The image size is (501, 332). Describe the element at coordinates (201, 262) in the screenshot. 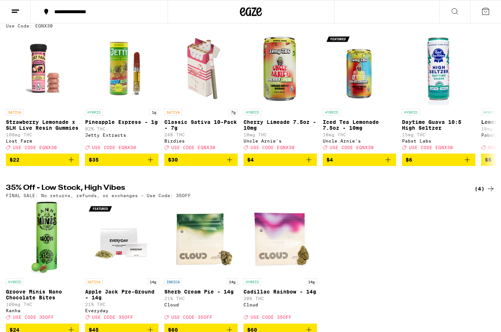

I see `a: Open page for Sherb Cream Pie - 14g from Cloud` at that location.